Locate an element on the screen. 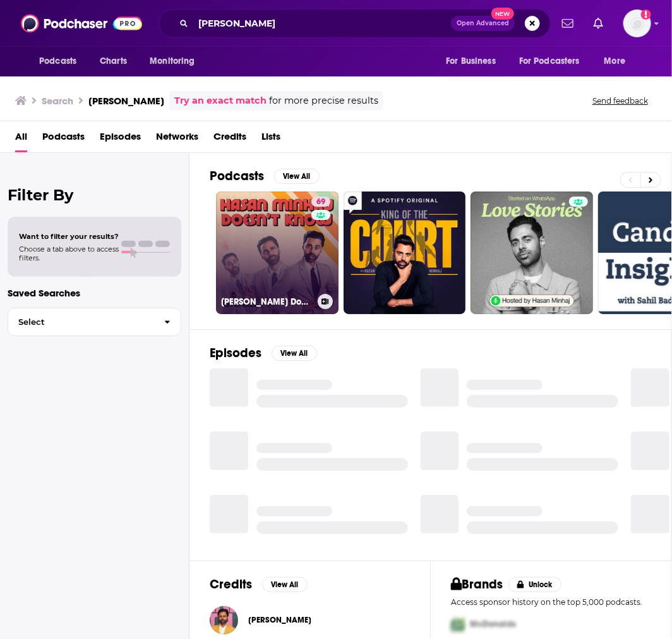 This screenshot has width=672, height=639. a: Charts is located at coordinates (113, 61).